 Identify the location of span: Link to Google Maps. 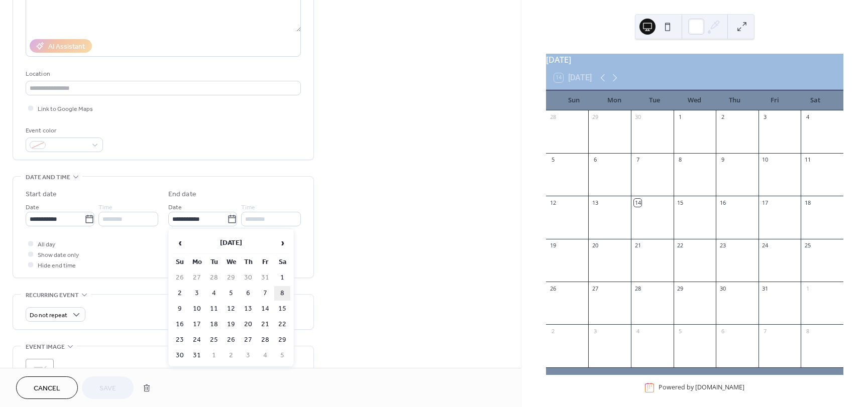
(65, 109).